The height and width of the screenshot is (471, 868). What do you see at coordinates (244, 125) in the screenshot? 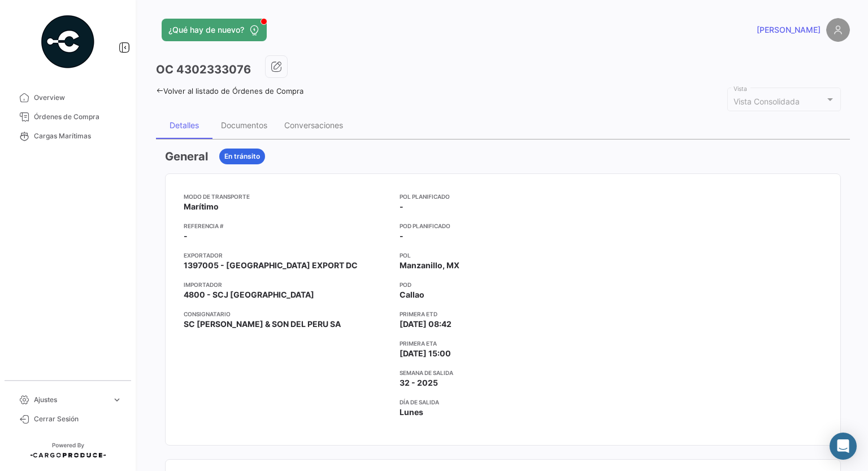
I see `div: Documentos` at bounding box center [244, 125].